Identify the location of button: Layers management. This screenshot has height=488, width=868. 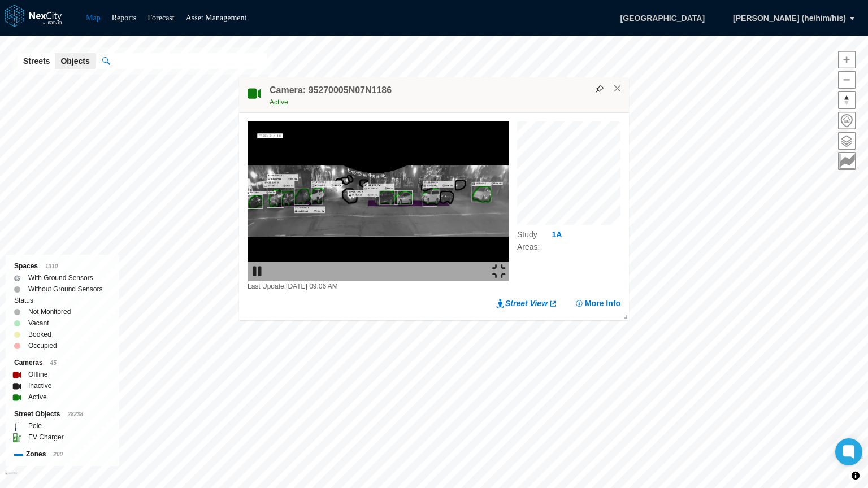
(847, 141).